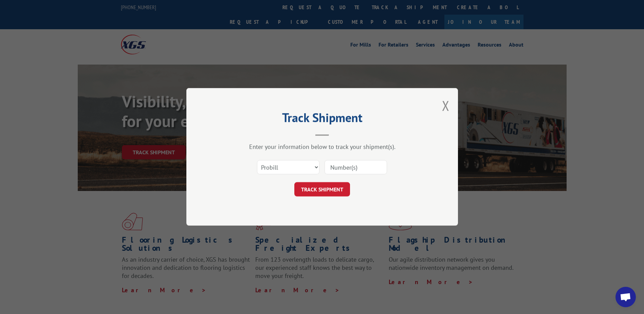 The width and height of the screenshot is (644, 314). Describe the element at coordinates (626, 297) in the screenshot. I see `a: Open chat` at that location.